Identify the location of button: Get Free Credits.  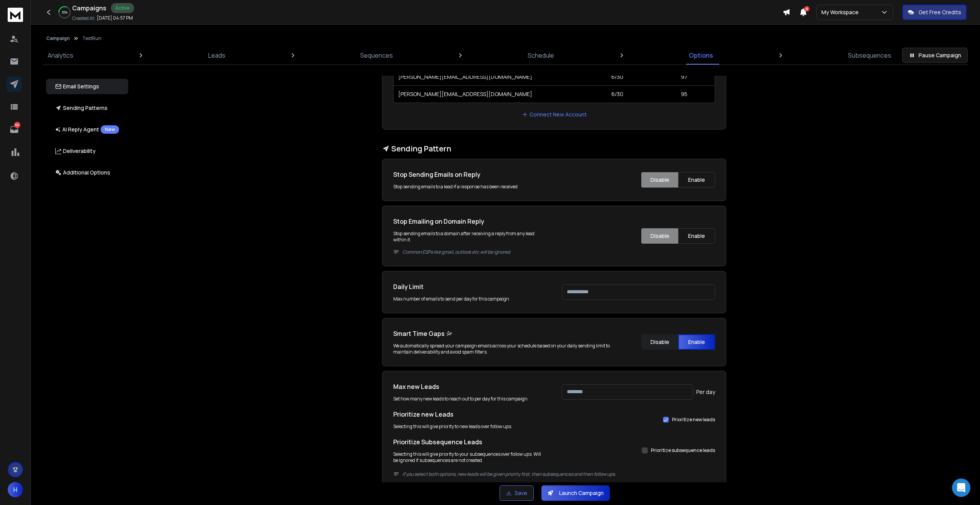
(934, 12).